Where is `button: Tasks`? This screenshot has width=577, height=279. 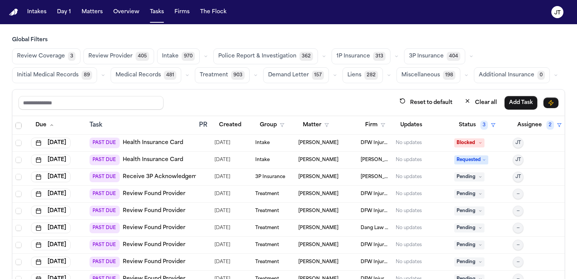
button: Tasks is located at coordinates (157, 12).